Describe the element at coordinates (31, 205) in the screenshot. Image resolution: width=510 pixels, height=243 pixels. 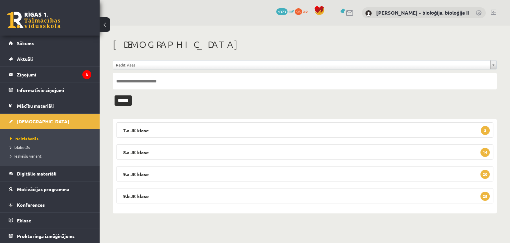
I see `span: Konferences` at that location.